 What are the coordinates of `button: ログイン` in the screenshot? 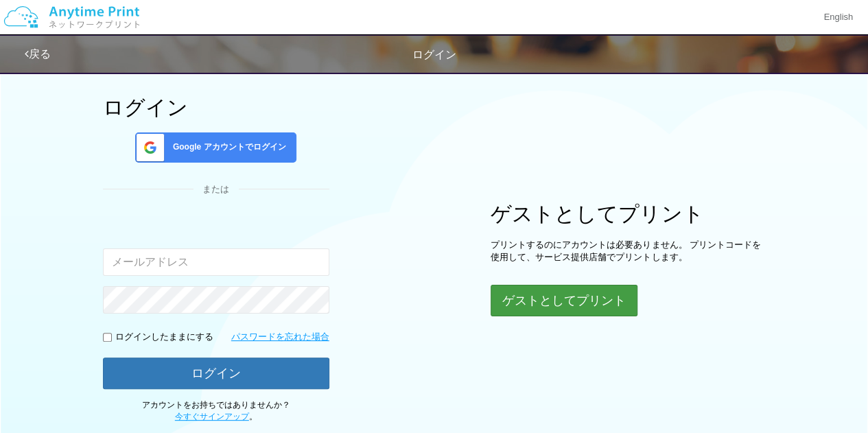 It's located at (216, 373).